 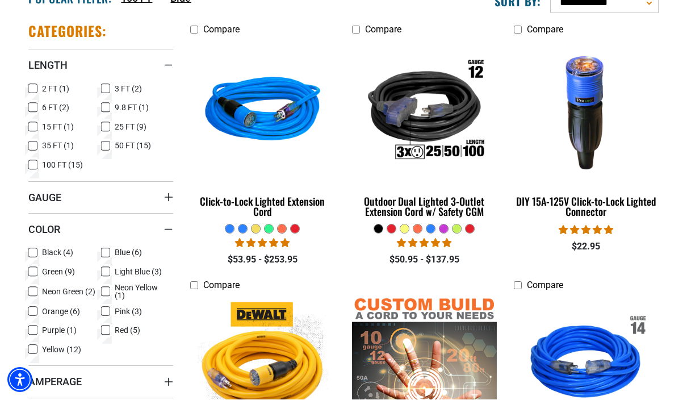 What do you see at coordinates (262, 260) in the screenshot?
I see `div: $53.95 - $253.95` at bounding box center [262, 260].